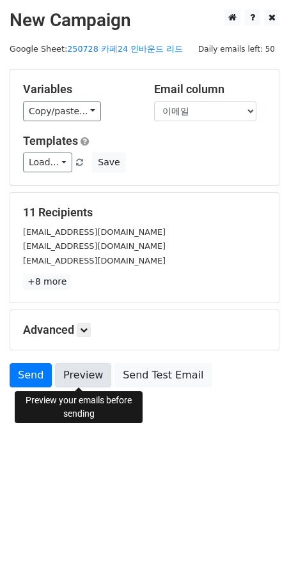  What do you see at coordinates (144, 213) in the screenshot?
I see `h5: 11 Recipients` at bounding box center [144, 213].